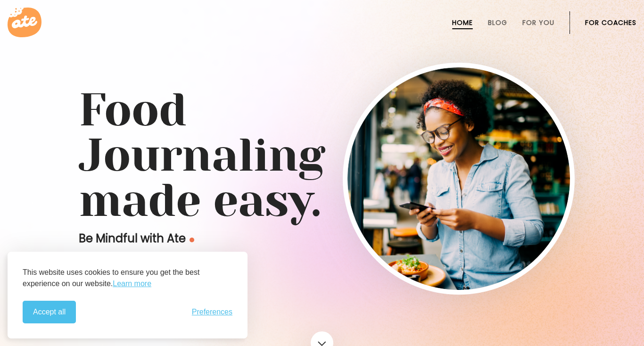  I want to click on a: Learn more, so click(132, 284).